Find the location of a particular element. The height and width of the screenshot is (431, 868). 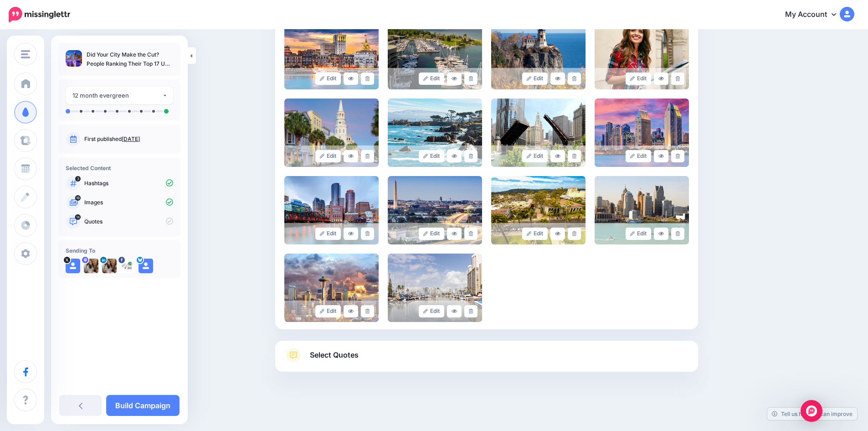

img: 6ddd248116bc1439a8c74a47c99239af_large.jpg is located at coordinates (331, 210).